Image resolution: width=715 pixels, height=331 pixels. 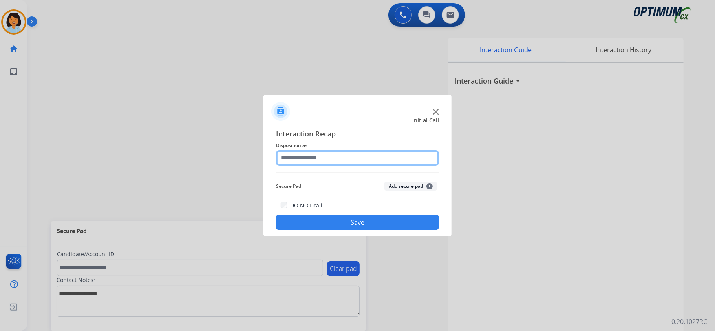 What do you see at coordinates (357, 223) in the screenshot?
I see `button: Save` at bounding box center [357, 223].